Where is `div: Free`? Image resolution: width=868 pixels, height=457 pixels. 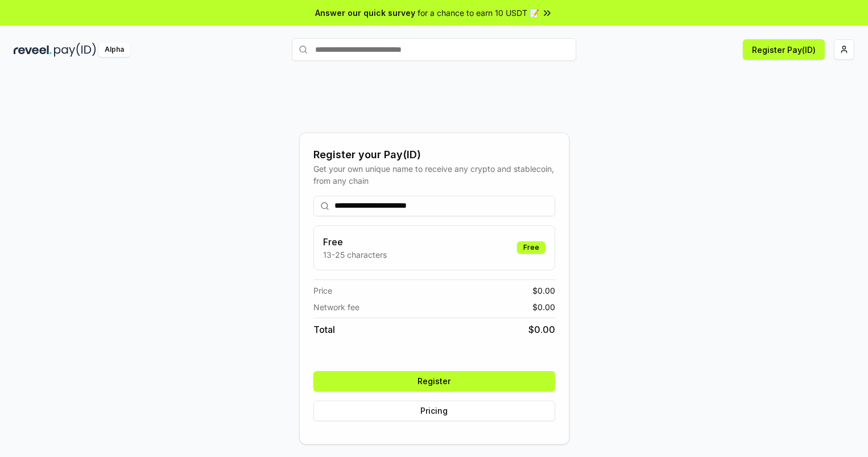 div: Free is located at coordinates (531, 248).